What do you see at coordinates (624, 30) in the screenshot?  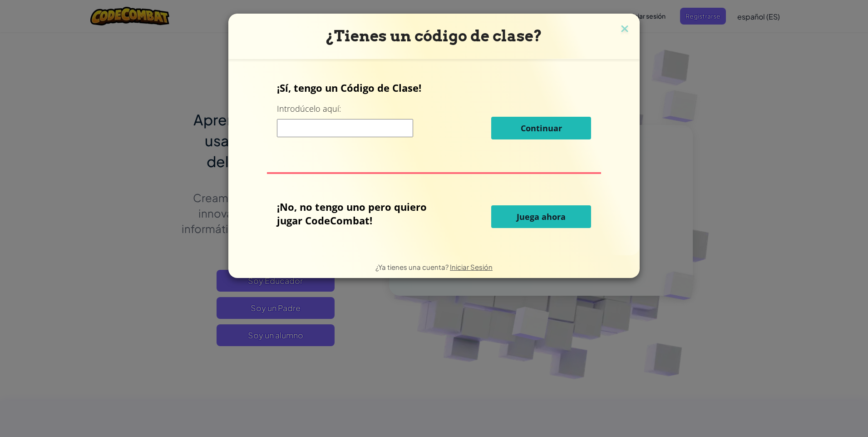 I see `img: close icon` at bounding box center [624, 30].